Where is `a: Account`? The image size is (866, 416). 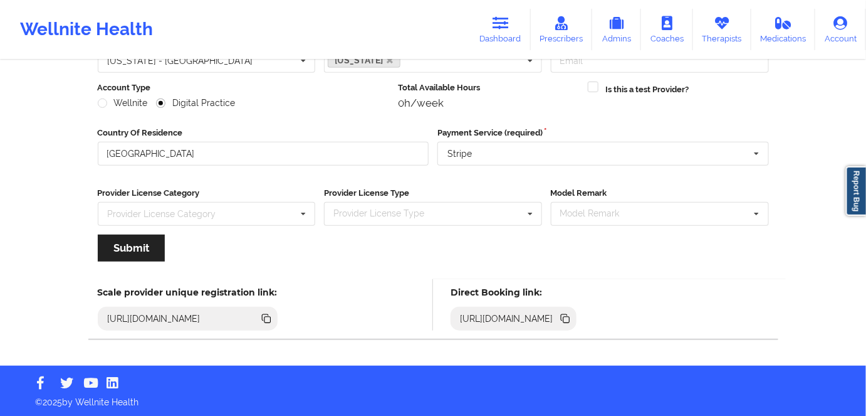 a: Account is located at coordinates (841, 29).